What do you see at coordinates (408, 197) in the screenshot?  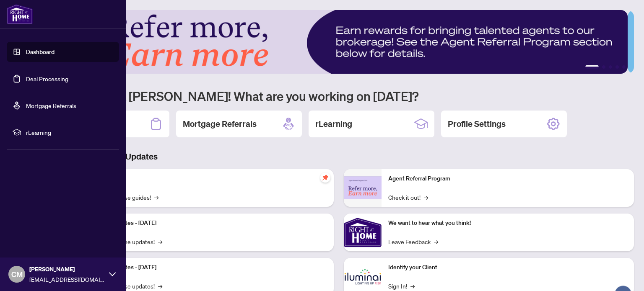 I see `a: Check it out!→` at bounding box center [408, 197].